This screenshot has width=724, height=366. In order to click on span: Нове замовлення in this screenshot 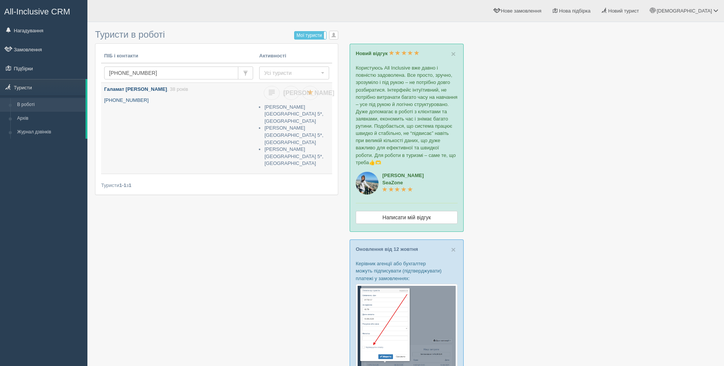, I will do `click(521, 11)`.